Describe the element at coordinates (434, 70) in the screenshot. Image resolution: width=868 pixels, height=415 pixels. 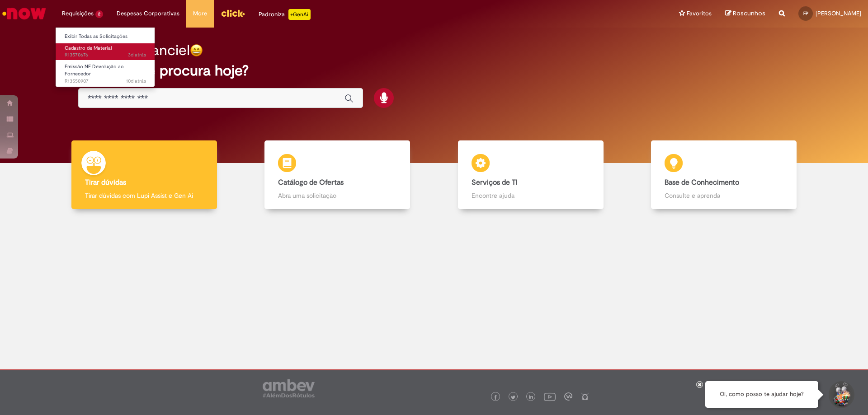
I see `h2: O que você procura hoje?` at that location.